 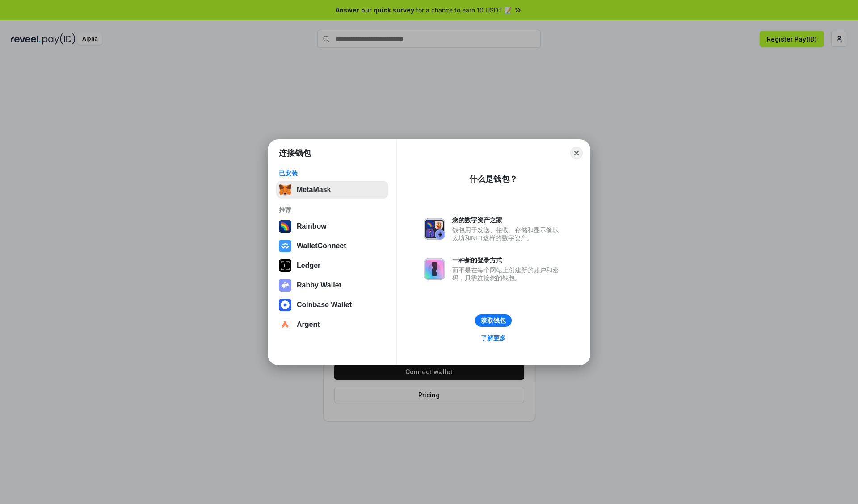 I want to click on div: 已安装, so click(x=332, y=173).